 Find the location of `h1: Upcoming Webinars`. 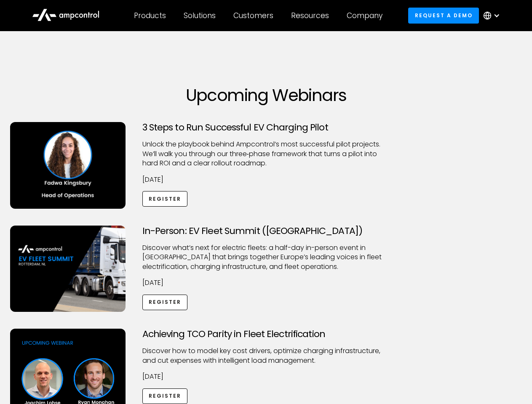

h1: Upcoming Webinars is located at coordinates (266, 95).